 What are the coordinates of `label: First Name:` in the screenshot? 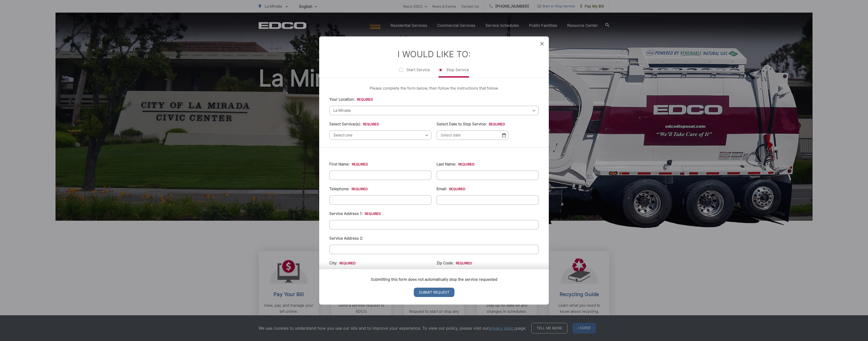 It's located at (349, 165).